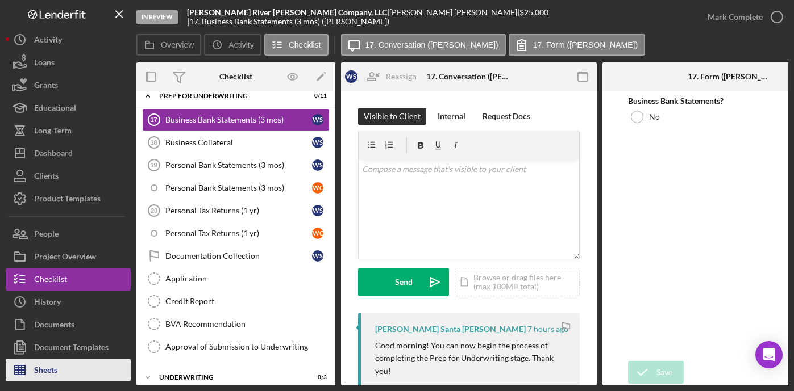 The height and width of the screenshot is (391, 794). Describe the element at coordinates (68, 62) in the screenshot. I see `button: Loans` at that location.